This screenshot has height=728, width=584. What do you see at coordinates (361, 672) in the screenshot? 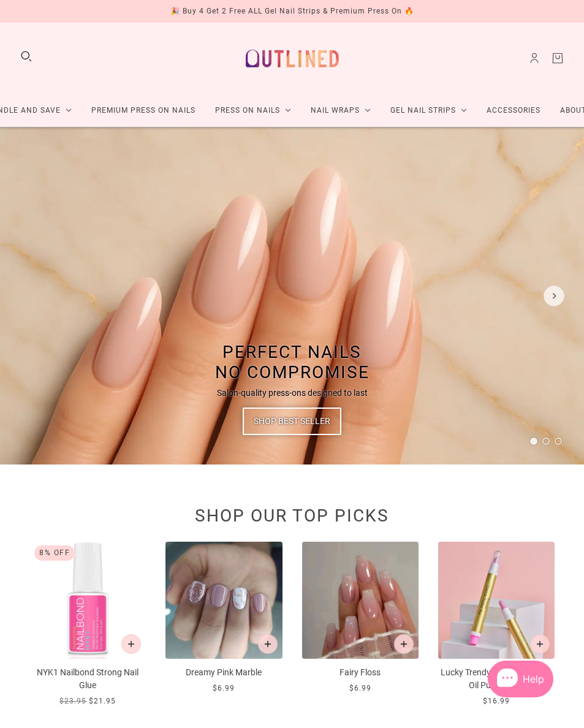
I see `p: Fairy Floss` at bounding box center [361, 672].